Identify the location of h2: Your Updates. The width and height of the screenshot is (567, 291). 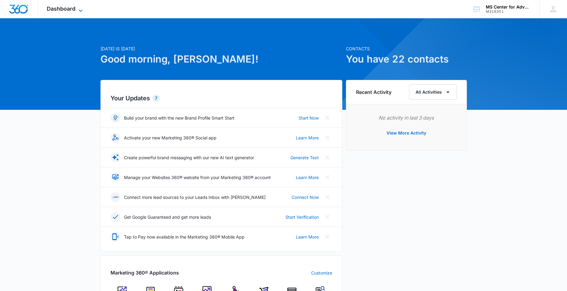
(221, 98).